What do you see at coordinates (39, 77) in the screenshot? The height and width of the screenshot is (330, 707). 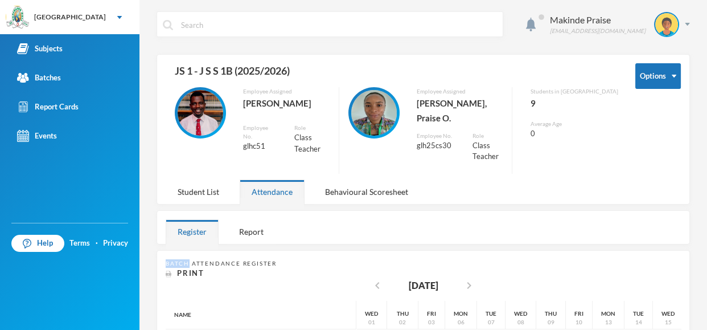 I see `div: Batches` at bounding box center [39, 77].